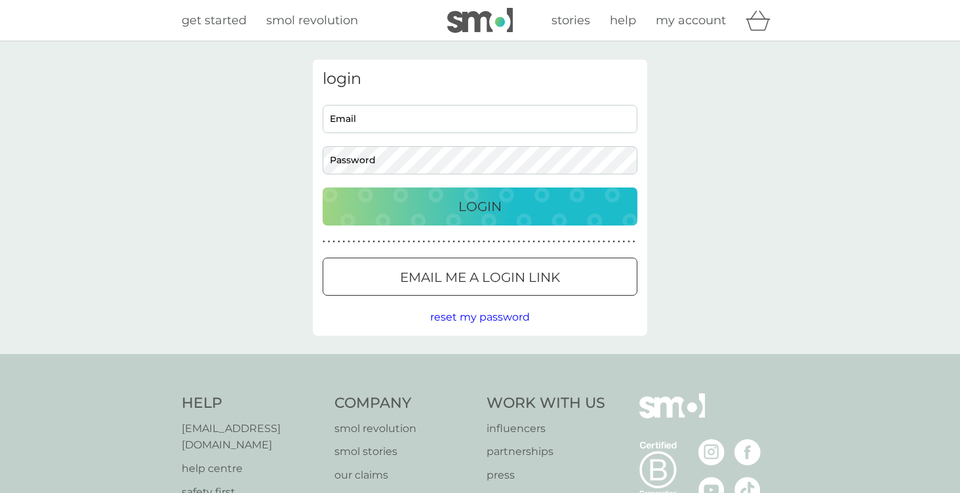 This screenshot has height=493, width=960. I want to click on a: my account, so click(691, 20).